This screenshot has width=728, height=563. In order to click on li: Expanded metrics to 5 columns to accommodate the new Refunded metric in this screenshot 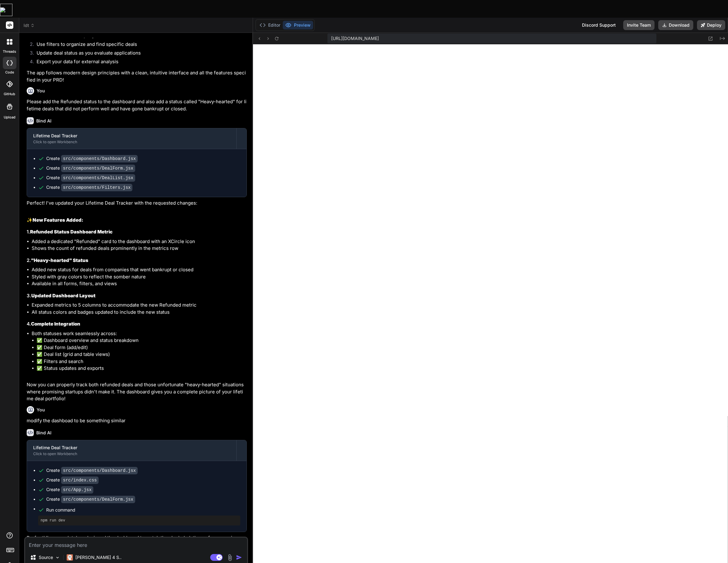, I will do `click(139, 305)`.